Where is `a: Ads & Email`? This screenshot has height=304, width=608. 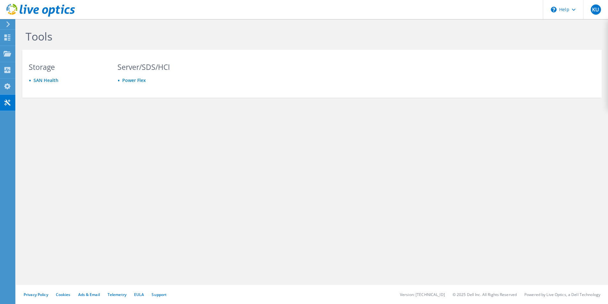
a: Ads & Email is located at coordinates (89, 294).